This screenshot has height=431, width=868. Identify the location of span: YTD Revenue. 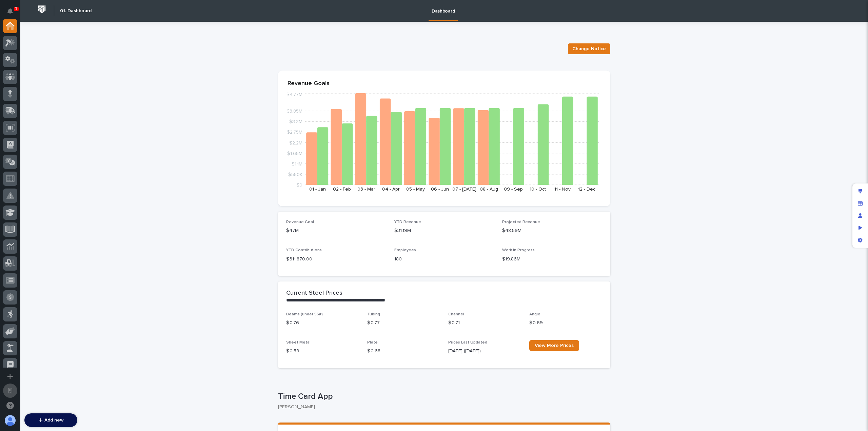
(407, 222).